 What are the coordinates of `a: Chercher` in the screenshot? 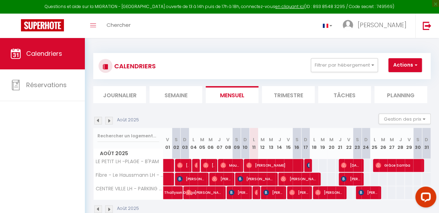 It's located at (118, 26).